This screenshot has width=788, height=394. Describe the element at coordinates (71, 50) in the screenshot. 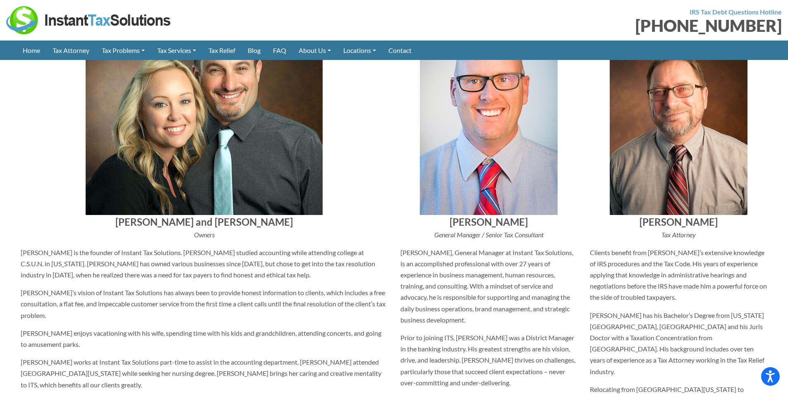

I see `a: Tax Attorney` at that location.